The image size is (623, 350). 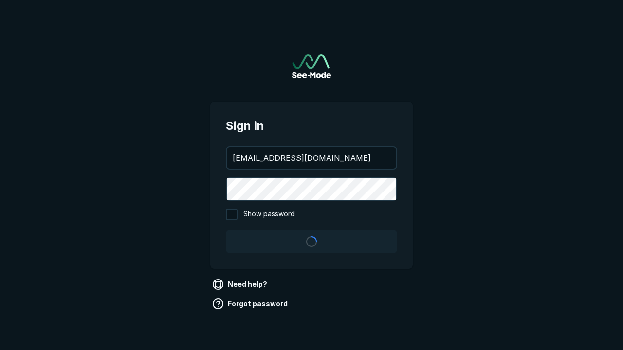 What do you see at coordinates (269, 215) in the screenshot?
I see `span: Show password` at bounding box center [269, 215].